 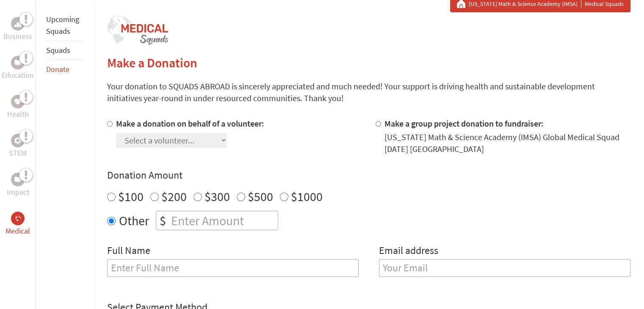 What do you see at coordinates (64, 69) in the screenshot?
I see `li: Donate` at bounding box center [64, 69].